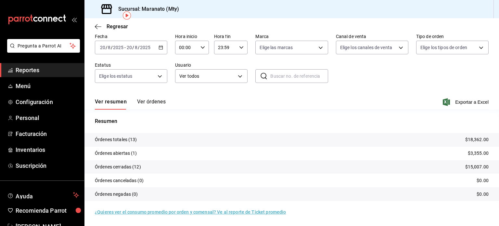 Image resolution: width=499 pixels, height=226 pixels. What do you see at coordinates (47, 149) in the screenshot?
I see `span: Inventarios` at bounding box center [47, 149].